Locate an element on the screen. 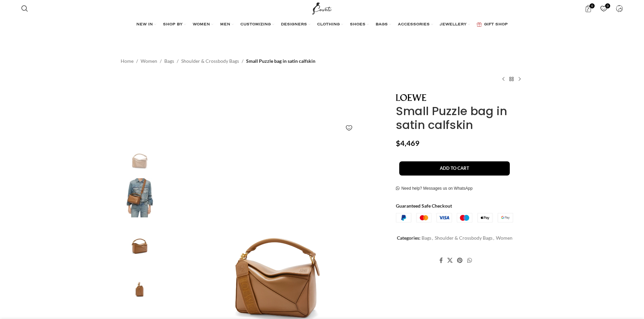 The width and height of the screenshot is (644, 319). span: ACCESSORIES is located at coordinates (414, 24).